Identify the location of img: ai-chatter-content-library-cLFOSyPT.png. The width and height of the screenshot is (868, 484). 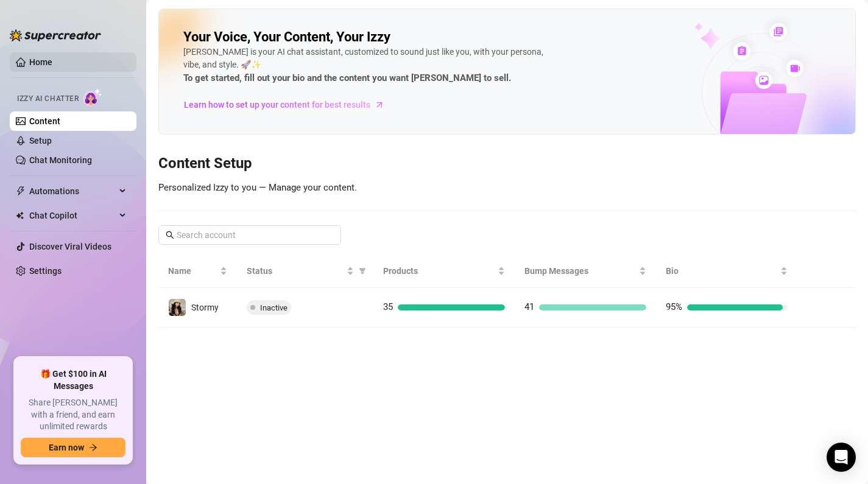
(761, 72).